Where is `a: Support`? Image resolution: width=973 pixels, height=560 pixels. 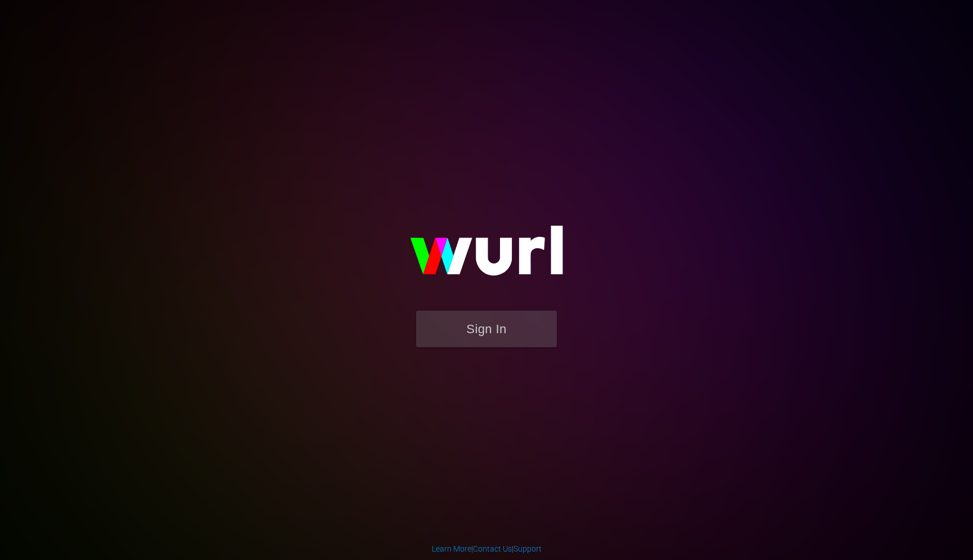
a: Support is located at coordinates (528, 548).